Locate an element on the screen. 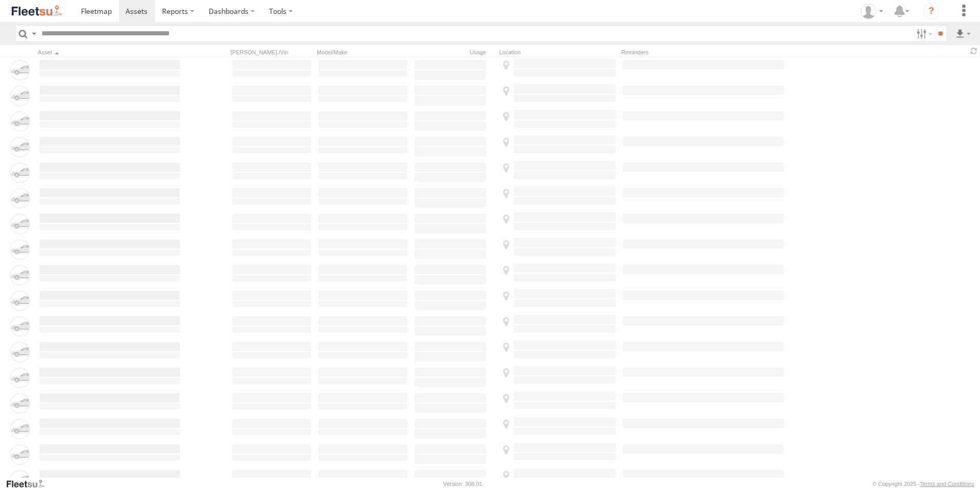 This screenshot has height=489, width=980. div: © Copyright 2025 - is located at coordinates (923, 484).